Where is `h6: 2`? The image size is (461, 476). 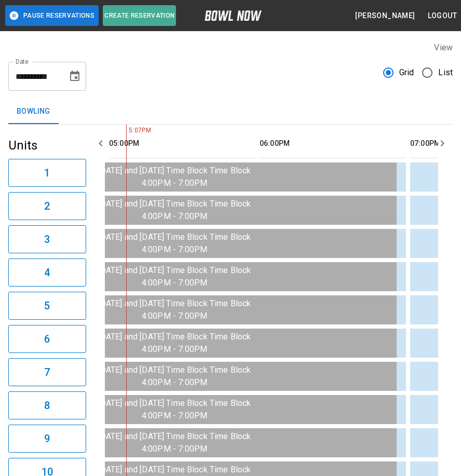 h6: 2 is located at coordinates (47, 206).